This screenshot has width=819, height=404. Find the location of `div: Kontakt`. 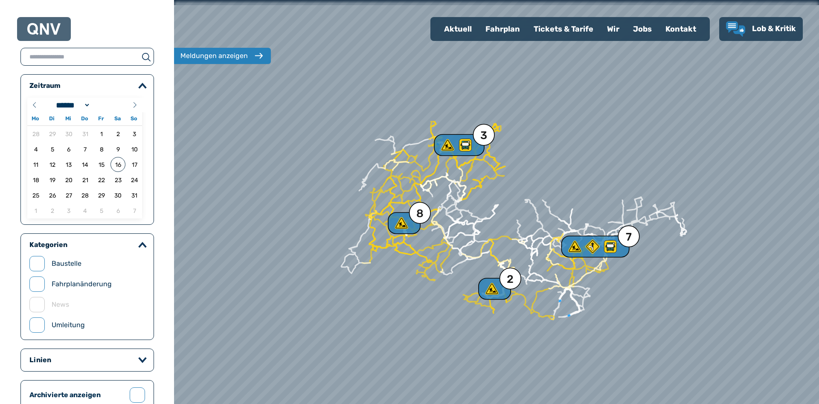

div: Kontakt is located at coordinates (680, 29).